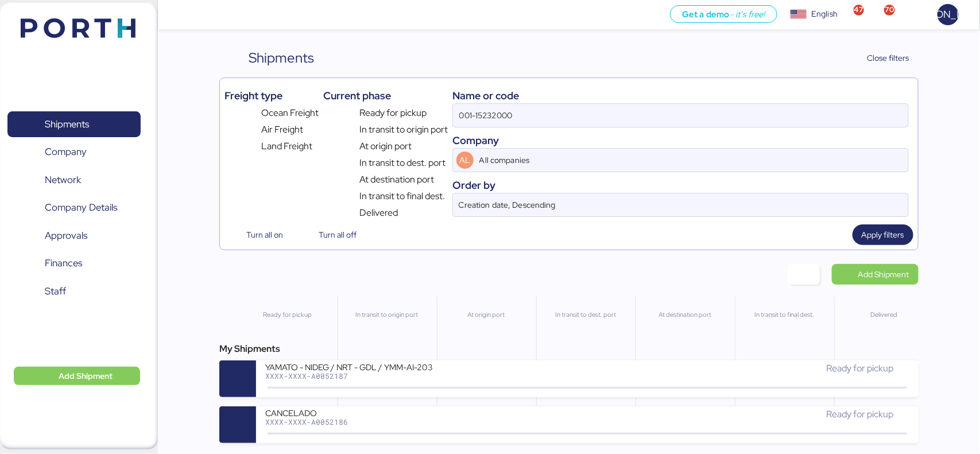 The image size is (980, 454). Describe the element at coordinates (465, 160) in the screenshot. I see `span: AL` at that location.